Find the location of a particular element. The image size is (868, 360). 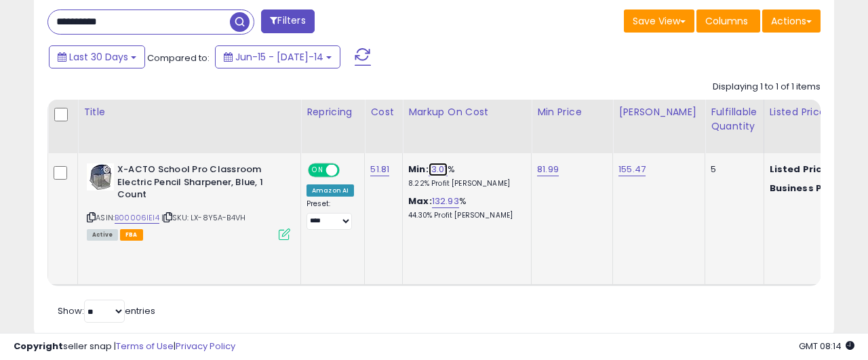

a: Privacy Policy is located at coordinates (206, 346).